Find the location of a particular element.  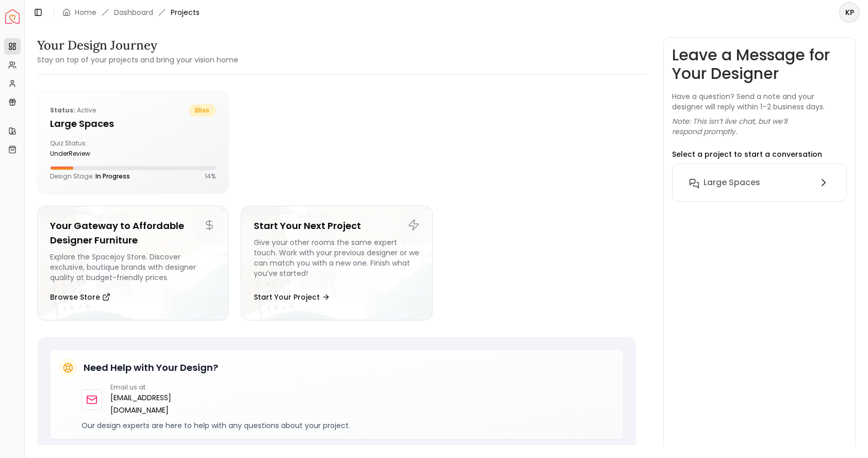

h3: Your Design Journey is located at coordinates (138, 45).